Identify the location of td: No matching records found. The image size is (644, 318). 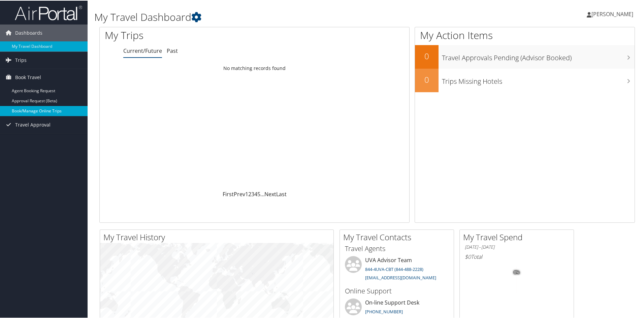
(254, 68).